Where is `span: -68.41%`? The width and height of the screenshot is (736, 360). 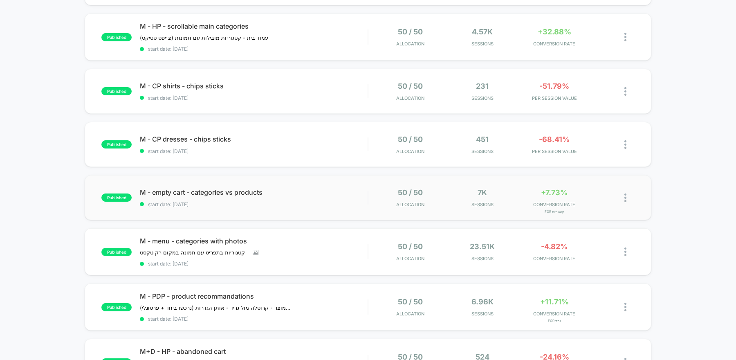
span: -68.41% is located at coordinates (554, 139).